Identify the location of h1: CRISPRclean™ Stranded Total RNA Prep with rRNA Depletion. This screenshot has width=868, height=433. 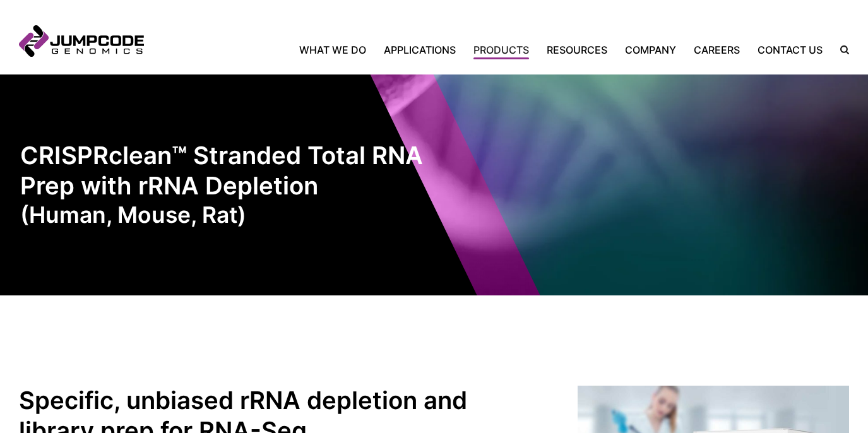
(237, 185).